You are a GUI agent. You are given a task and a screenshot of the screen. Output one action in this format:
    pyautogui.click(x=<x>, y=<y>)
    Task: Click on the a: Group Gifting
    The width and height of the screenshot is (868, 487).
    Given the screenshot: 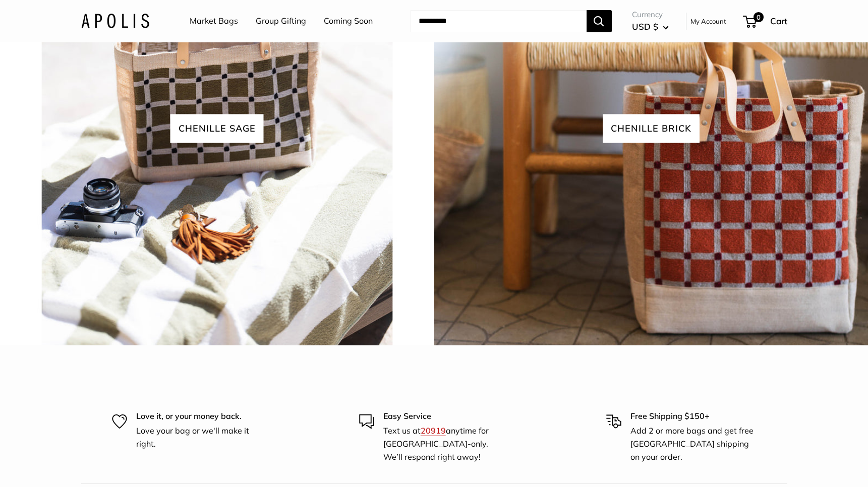 What is the action you would take?
    pyautogui.click(x=281, y=21)
    